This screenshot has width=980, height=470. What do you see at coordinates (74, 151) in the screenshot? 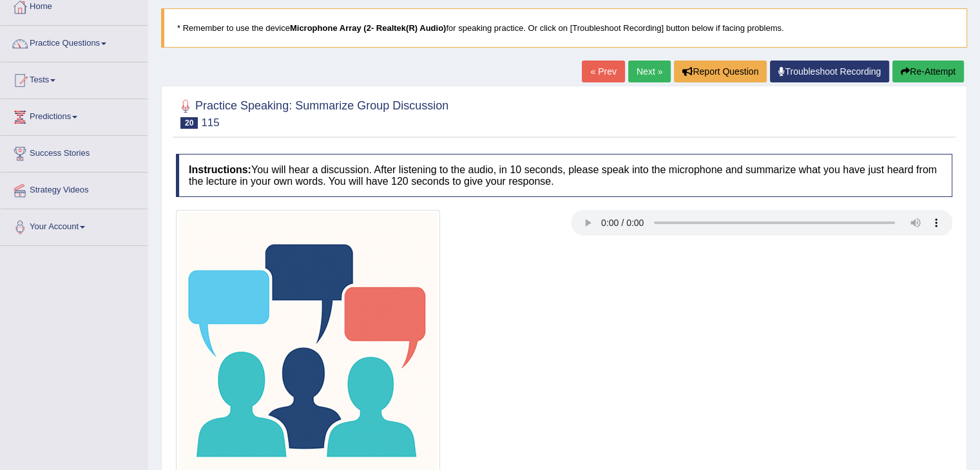
I see `a: Success Stories` at bounding box center [74, 151].